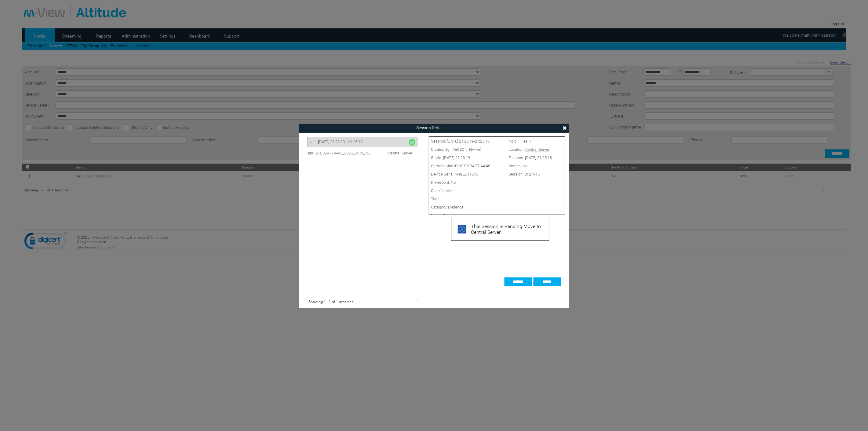 The image size is (868, 431). I want to click on span: Pre-record:, so click(441, 182).